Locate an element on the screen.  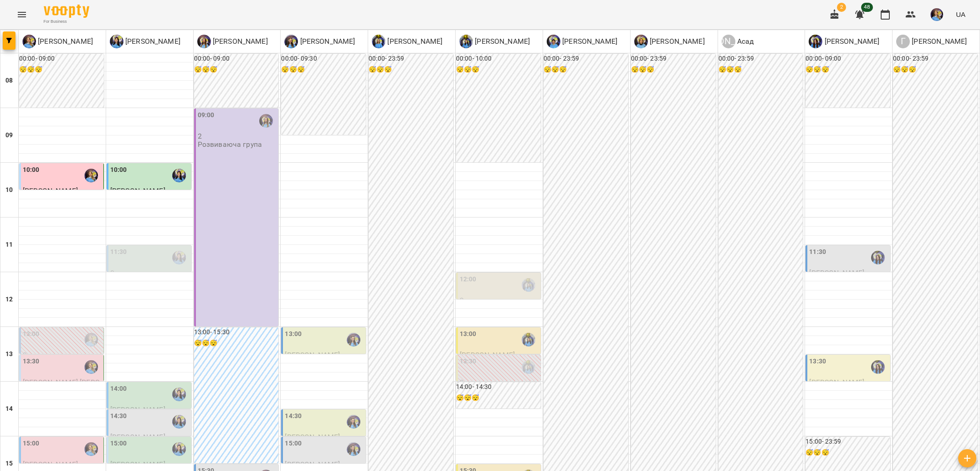
h6: 15 is located at coordinates (9, 464).